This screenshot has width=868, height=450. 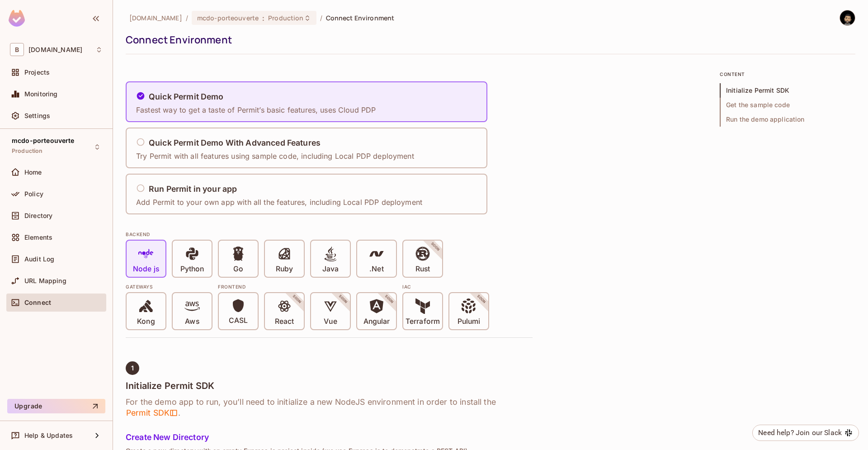 I want to click on p: Try Permit with all features using sample code, including Local PDP deployment, so click(x=275, y=156).